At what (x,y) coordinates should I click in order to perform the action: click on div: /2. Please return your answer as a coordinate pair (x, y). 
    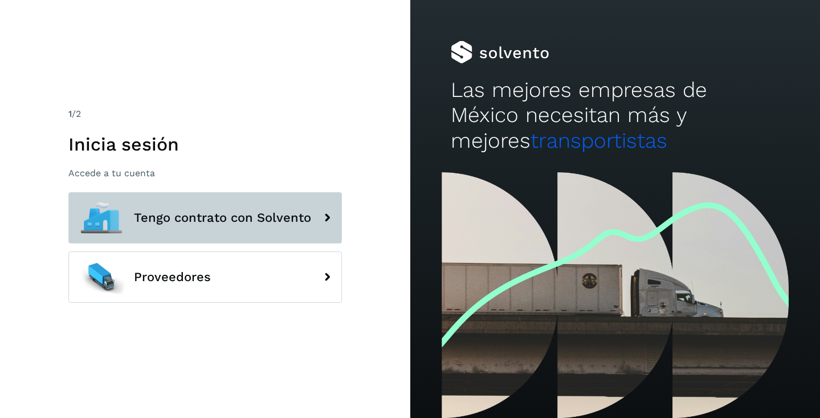
    Looking at the image, I should click on (205, 114).